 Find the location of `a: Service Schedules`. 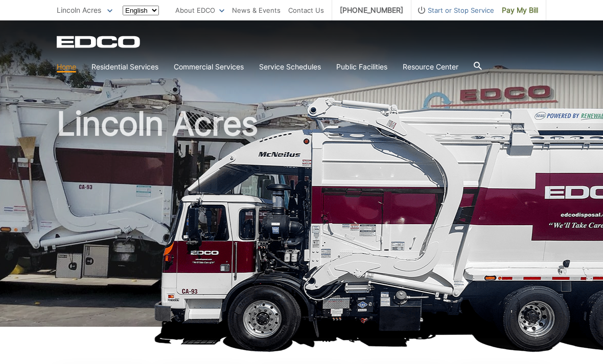

a: Service Schedules is located at coordinates (289, 67).